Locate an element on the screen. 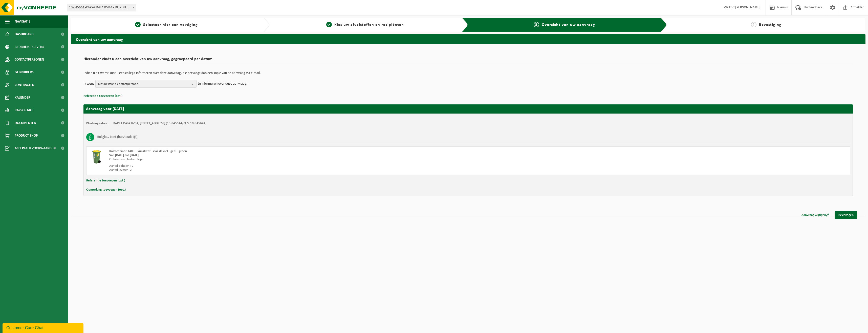 This screenshot has width=868, height=333. a: 1Selecteer hier een vestiging is located at coordinates (166, 25).